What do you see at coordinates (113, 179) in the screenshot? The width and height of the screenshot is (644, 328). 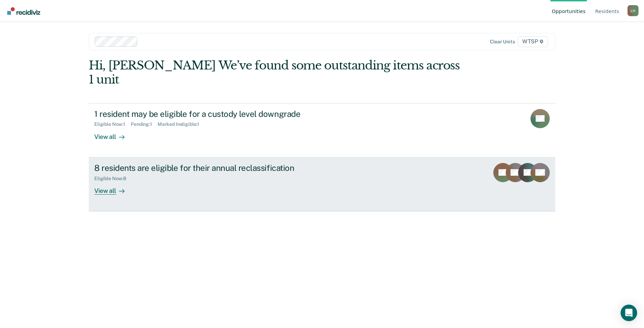 I see `div: Eligible Now : 8` at bounding box center [113, 179].